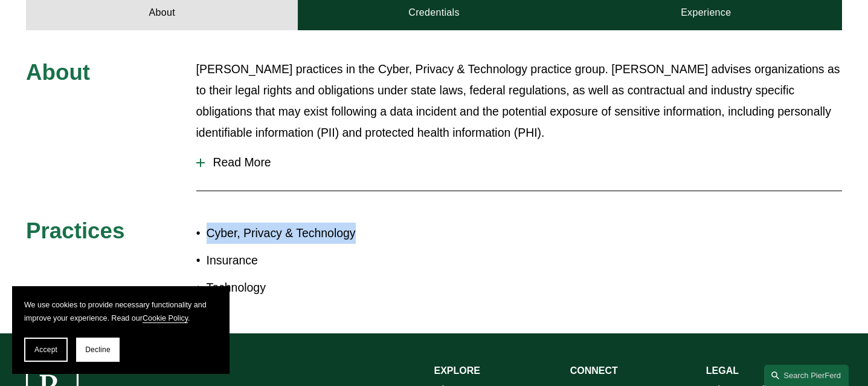 This screenshot has width=868, height=386. What do you see at coordinates (98, 350) in the screenshot?
I see `span: Decline` at bounding box center [98, 350].